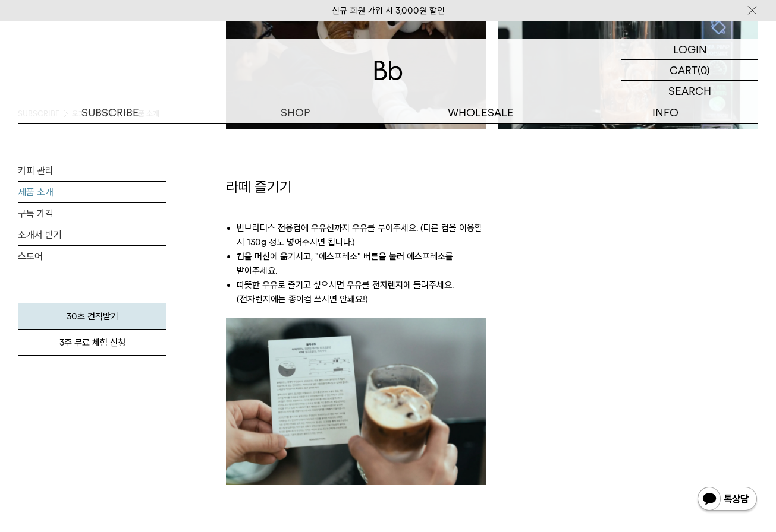 Image resolution: width=776 pixels, height=532 pixels. Describe the element at coordinates (92, 235) in the screenshot. I see `a: 소개서 받기` at that location.